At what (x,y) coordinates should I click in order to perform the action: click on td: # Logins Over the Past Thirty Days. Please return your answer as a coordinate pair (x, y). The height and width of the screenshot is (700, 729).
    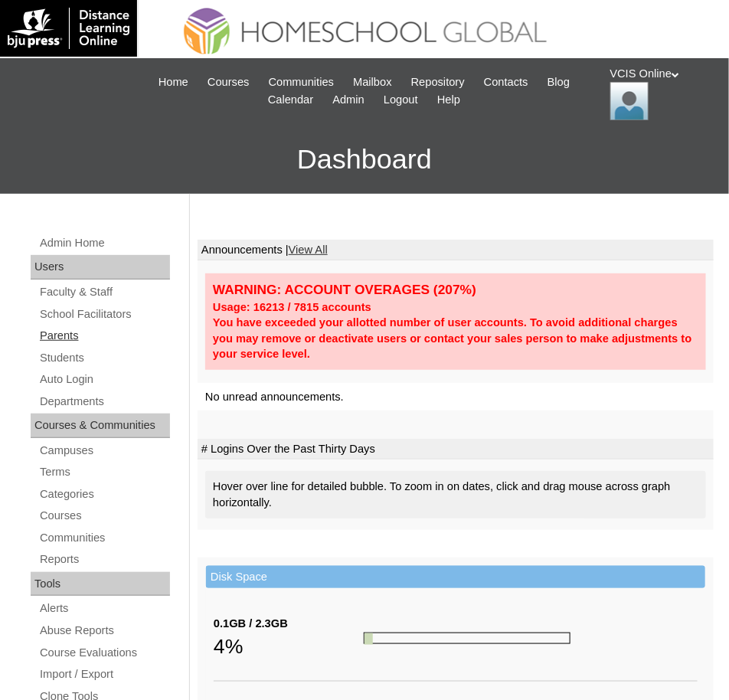
    Looking at the image, I should click on (456, 450).